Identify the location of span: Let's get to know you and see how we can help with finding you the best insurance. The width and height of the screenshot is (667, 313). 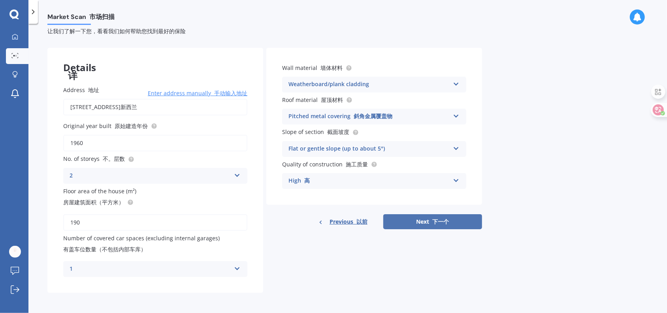
(157, 25).